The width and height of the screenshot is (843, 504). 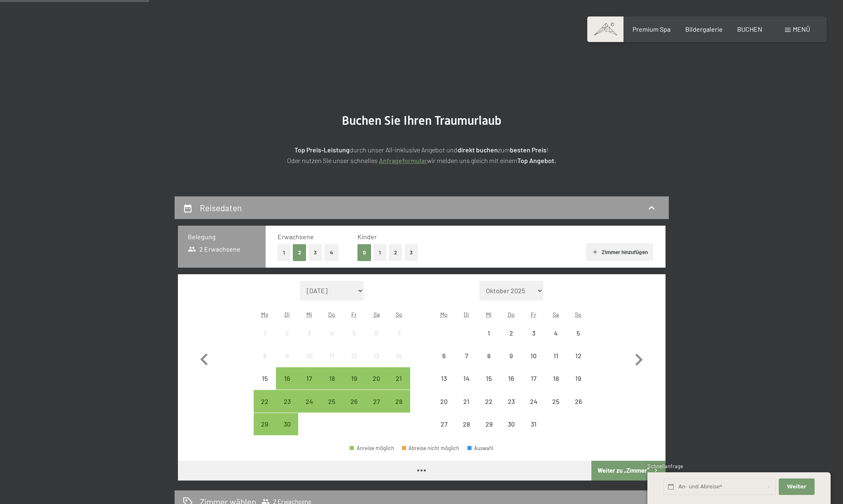 What do you see at coordinates (533, 401) in the screenshot?
I see `div: Fri Oct 24 2025` at bounding box center [533, 401].